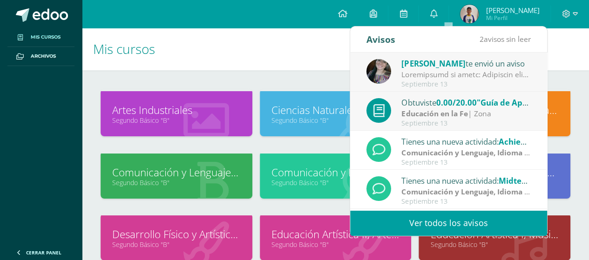 The height and width of the screenshot is (260, 589). Describe the element at coordinates (41, 56) in the screenshot. I see `a: Archivos` at that location.